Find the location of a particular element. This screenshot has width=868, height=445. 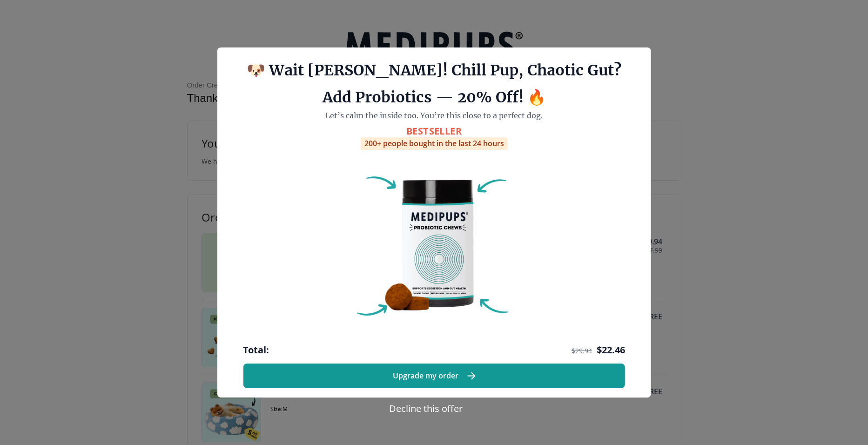

span: $ 29.94 is located at coordinates (582, 351).